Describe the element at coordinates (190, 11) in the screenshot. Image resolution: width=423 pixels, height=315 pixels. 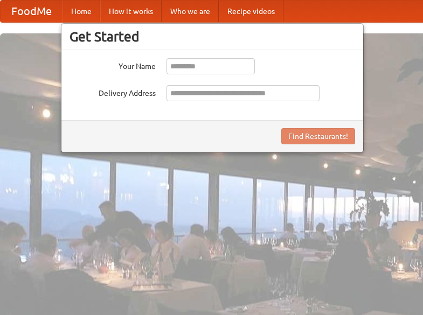
I see `a: Who we are` at that location.